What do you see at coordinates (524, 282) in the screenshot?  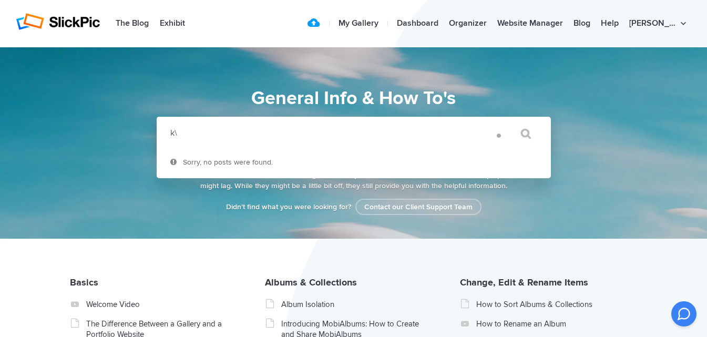 I see `a: Change, Edit & Rename Items` at bounding box center [524, 282].